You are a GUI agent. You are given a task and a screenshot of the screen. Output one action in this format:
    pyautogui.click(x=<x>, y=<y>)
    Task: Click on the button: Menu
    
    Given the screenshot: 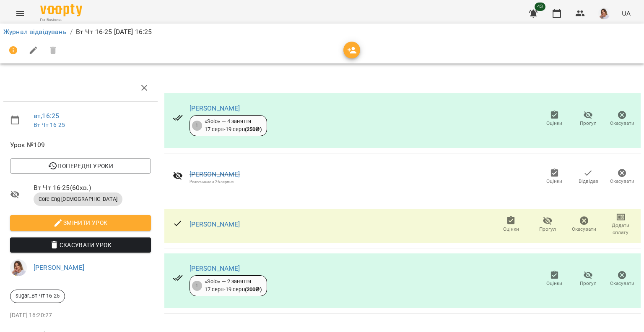 What is the action you would take?
    pyautogui.click(x=20, y=14)
    